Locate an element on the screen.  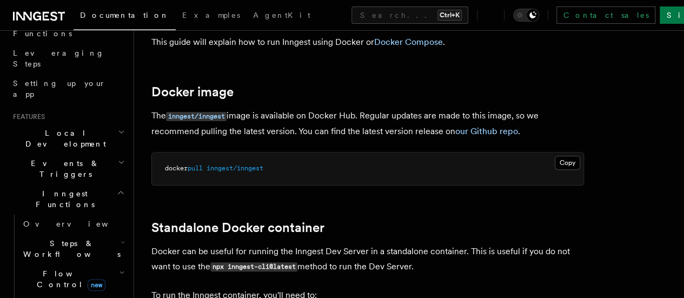
button: Local Development is located at coordinates (68, 138).